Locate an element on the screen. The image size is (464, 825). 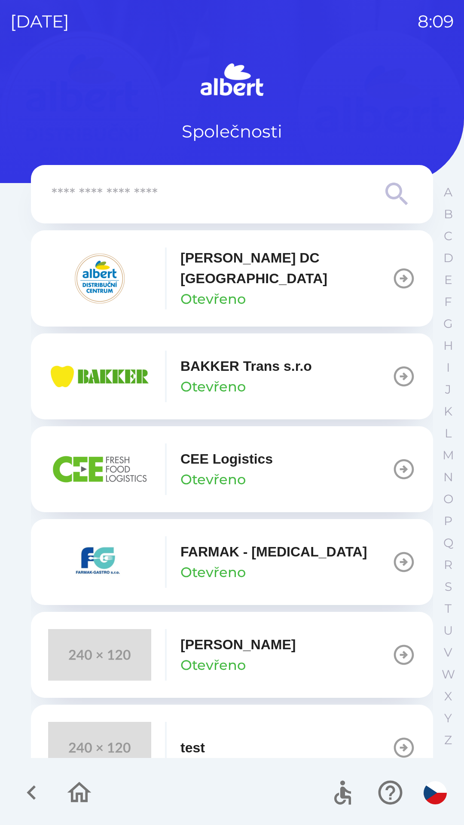
p: G is located at coordinates (448, 324).